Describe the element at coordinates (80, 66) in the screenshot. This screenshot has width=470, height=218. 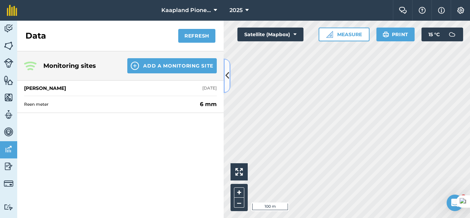
I see `h4: Monitoring sites` at that location.